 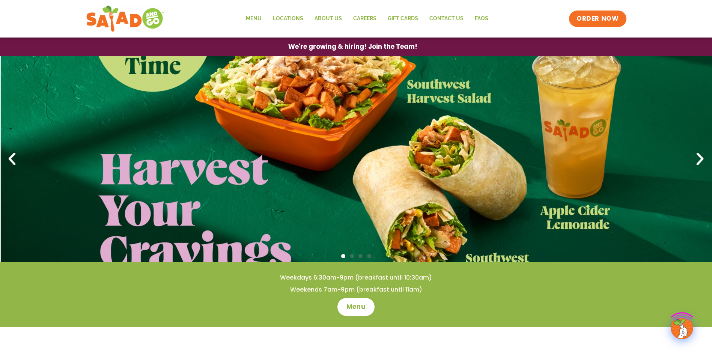 What do you see at coordinates (598, 19) in the screenshot?
I see `span: ORDER NOW` at bounding box center [598, 19].